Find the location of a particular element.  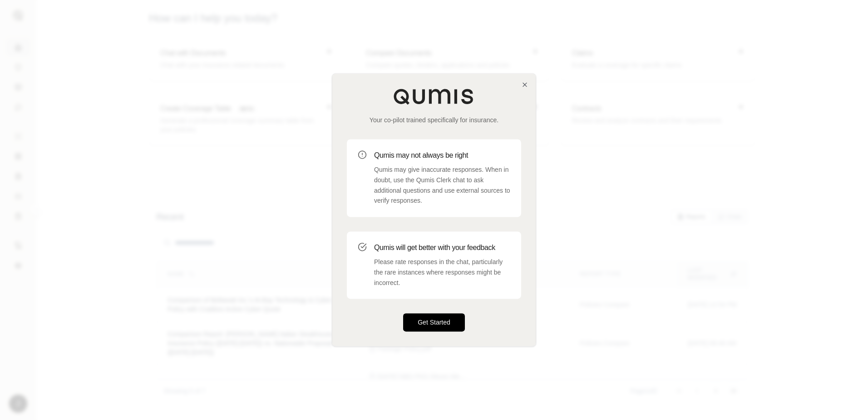

img: Qumis Logo is located at coordinates (434, 97).